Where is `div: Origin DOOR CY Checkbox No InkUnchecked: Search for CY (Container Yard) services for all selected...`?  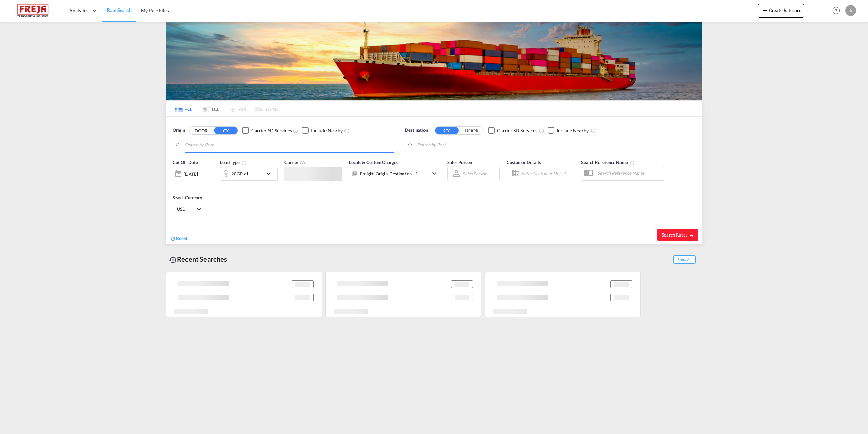
div: Origin DOOR CY Checkbox No InkUnchecked: Search for CY (Container Yard) services for all selected... is located at coordinates (434, 181).